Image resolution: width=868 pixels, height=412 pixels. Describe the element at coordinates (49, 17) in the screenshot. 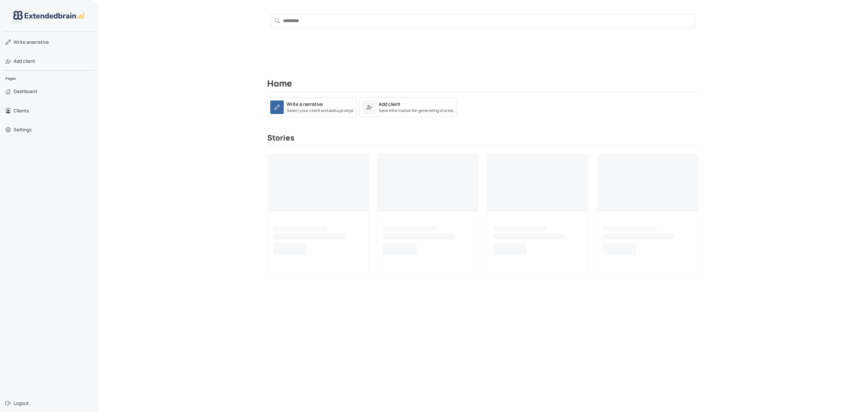

I see `img: logo` at that location.